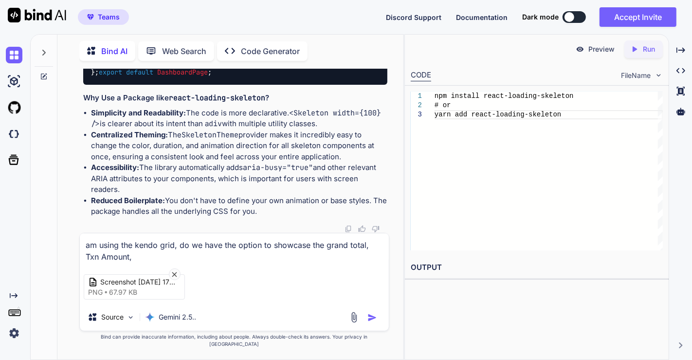  What do you see at coordinates (128, 200) in the screenshot?
I see `strong: Reduced Boilerplate:` at bounding box center [128, 200].